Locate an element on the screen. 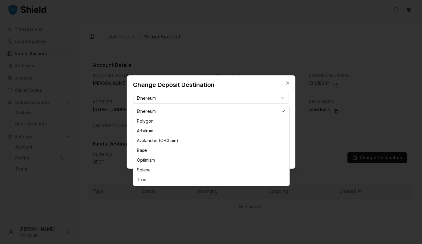 The width and height of the screenshot is (422, 244). span: Base is located at coordinates (142, 150).